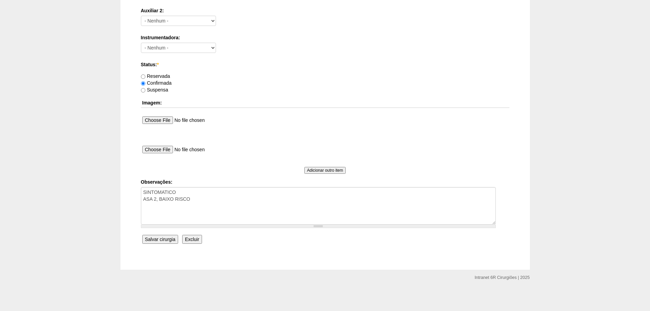  What do you see at coordinates (325, 170) in the screenshot?
I see `input: Adicionar outro item` at bounding box center [325, 170].